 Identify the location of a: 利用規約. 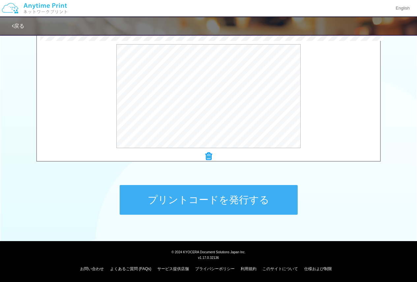
(248, 269).